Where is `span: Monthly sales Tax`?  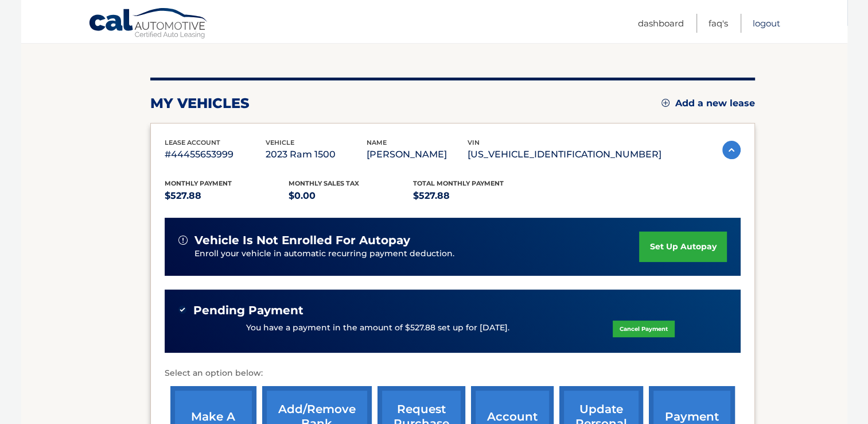
span: Monthly sales Tax is located at coordinates (324, 184).